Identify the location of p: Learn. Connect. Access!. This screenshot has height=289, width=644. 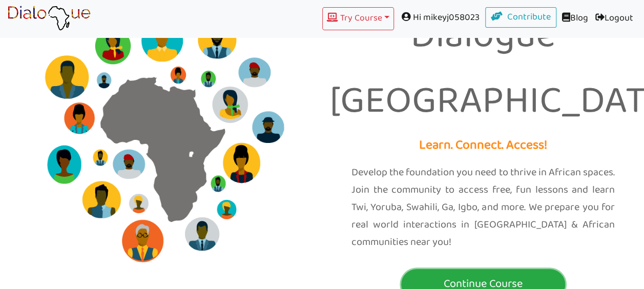
(483, 146).